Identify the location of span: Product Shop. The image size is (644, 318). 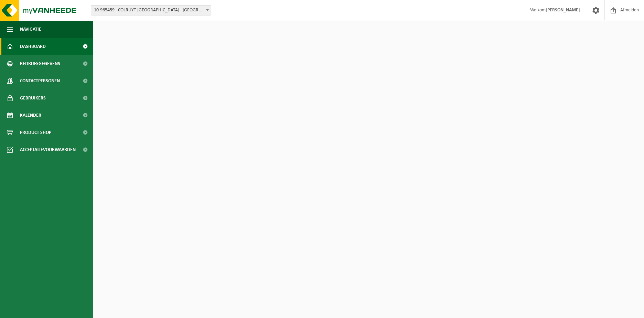
(35, 132).